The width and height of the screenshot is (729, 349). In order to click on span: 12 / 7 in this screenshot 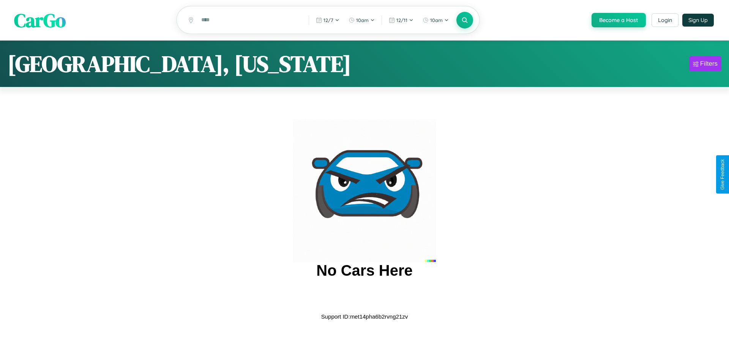, I will do `click(328, 20)`.